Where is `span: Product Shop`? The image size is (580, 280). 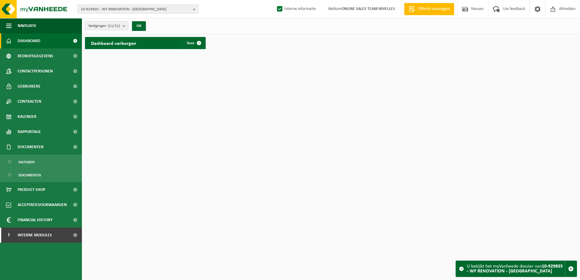
span: Product Shop is located at coordinates (31, 190).